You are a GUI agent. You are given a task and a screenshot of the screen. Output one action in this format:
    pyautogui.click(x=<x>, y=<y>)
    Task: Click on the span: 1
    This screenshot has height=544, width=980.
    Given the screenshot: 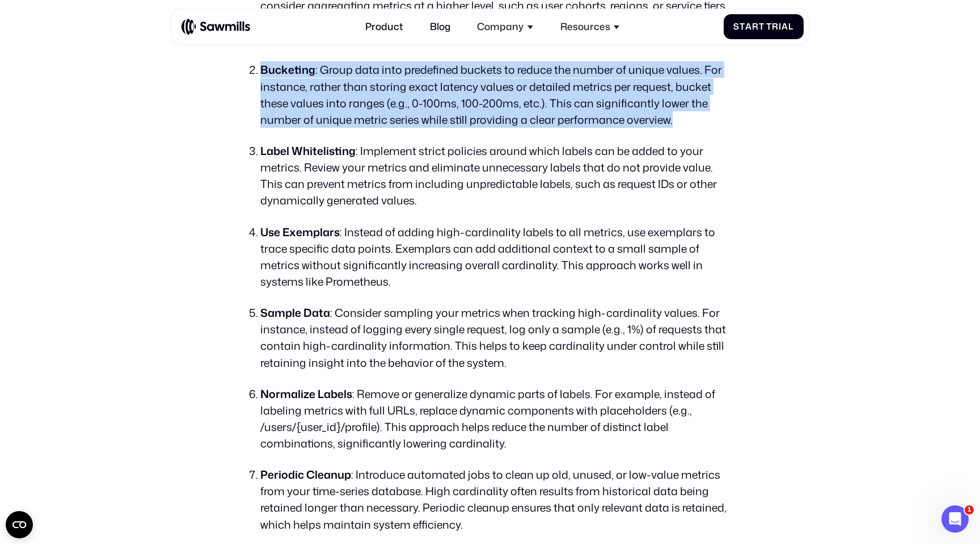 What is the action you would take?
    pyautogui.click(x=969, y=509)
    